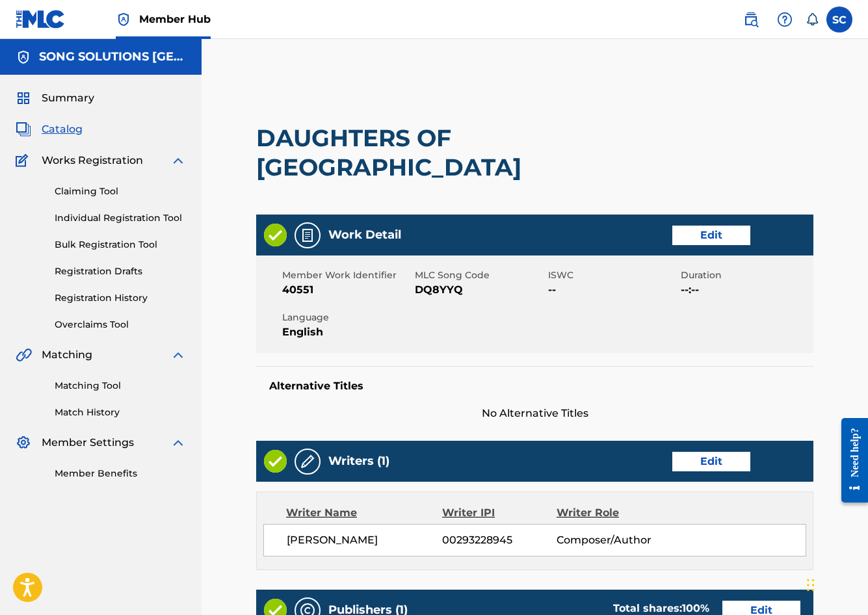  I want to click on span: 00293228945, so click(500, 540).